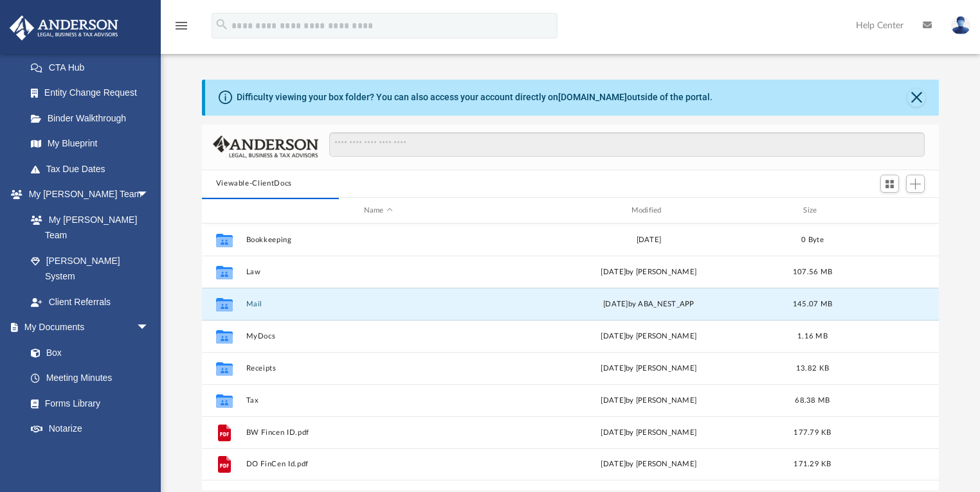 This screenshot has width=980, height=492. Describe the element at coordinates (890, 184) in the screenshot. I see `button: Switch to Grid View` at that location.